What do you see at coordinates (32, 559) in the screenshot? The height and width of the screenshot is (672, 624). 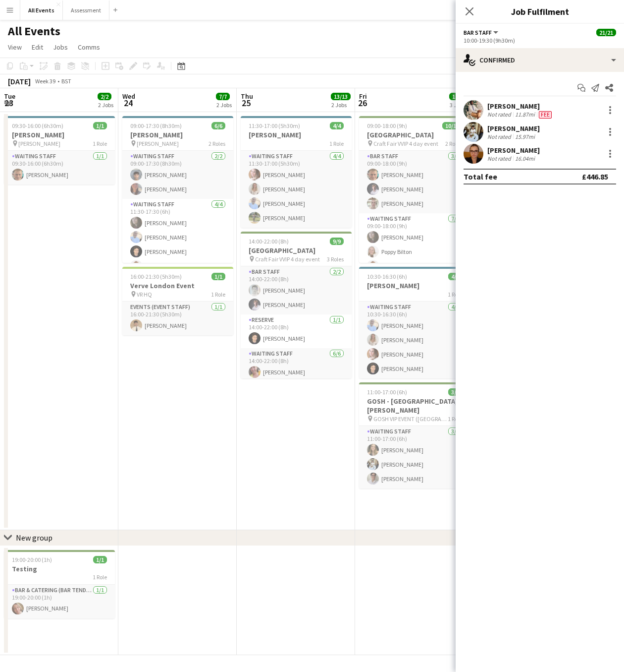 I see `span: 19:00-20:00 (1h)` at bounding box center [32, 559].